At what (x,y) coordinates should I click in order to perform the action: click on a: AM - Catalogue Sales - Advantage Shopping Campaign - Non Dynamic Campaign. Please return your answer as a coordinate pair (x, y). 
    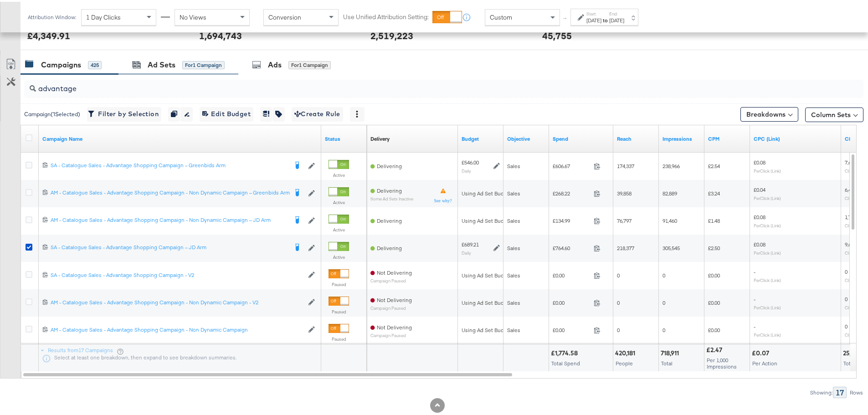
    Looking at the image, I should click on (177, 328).